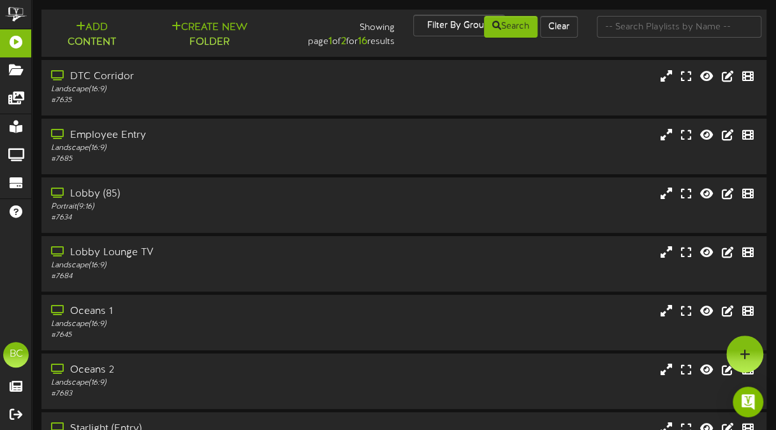 The width and height of the screenshot is (776, 430). What do you see at coordinates (511, 27) in the screenshot?
I see `button: Search` at bounding box center [511, 27].